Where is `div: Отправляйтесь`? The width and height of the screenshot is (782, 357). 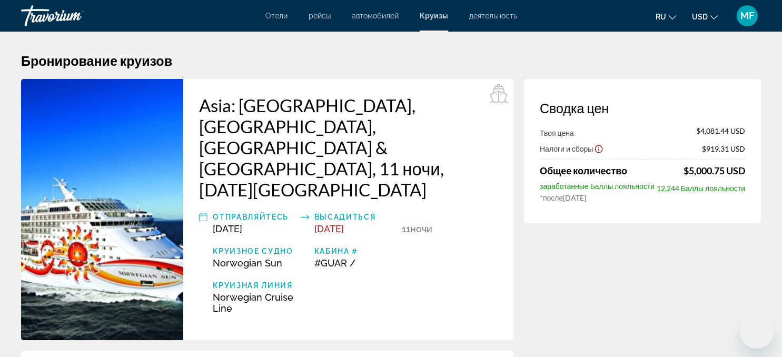
div: Отправляйтесь is located at coordinates (254, 217).